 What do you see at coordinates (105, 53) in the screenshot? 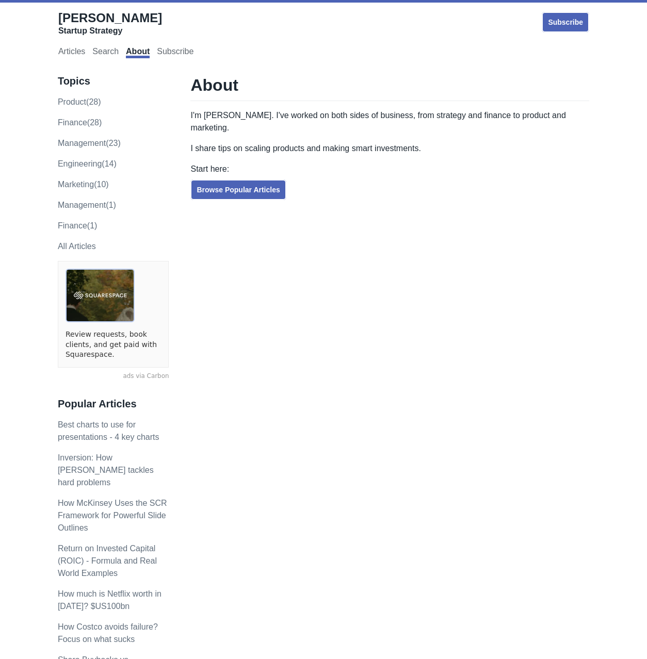
I see `a: Search` at bounding box center [105, 53].